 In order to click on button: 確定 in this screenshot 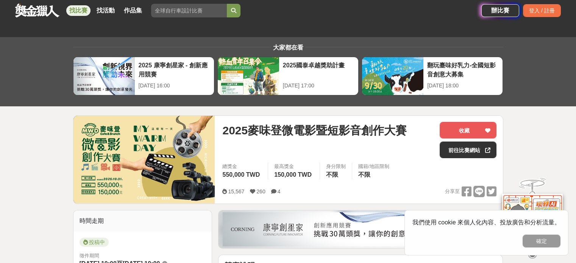, I will do `click(542, 241)`.